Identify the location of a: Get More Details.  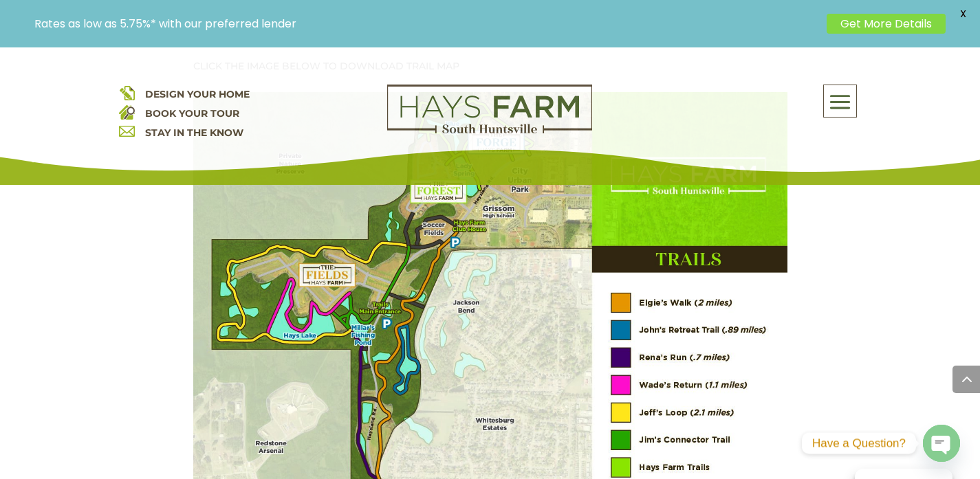
(885, 23).